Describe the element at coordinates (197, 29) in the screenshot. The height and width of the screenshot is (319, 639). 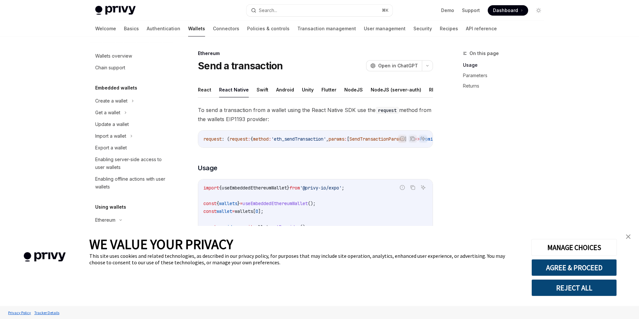
I see `a: Wallets` at that location.